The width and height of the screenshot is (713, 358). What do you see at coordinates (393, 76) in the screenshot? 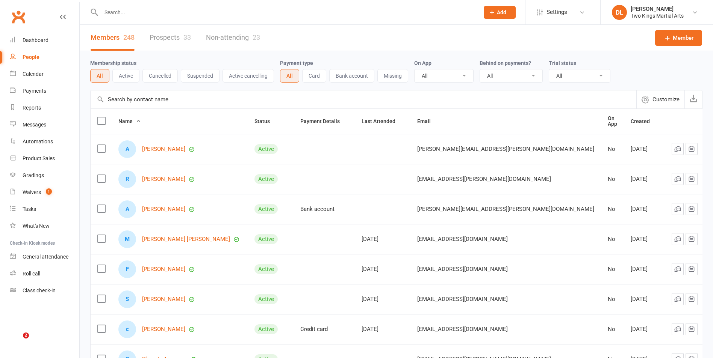
I see `button: Missing` at bounding box center [393, 76].